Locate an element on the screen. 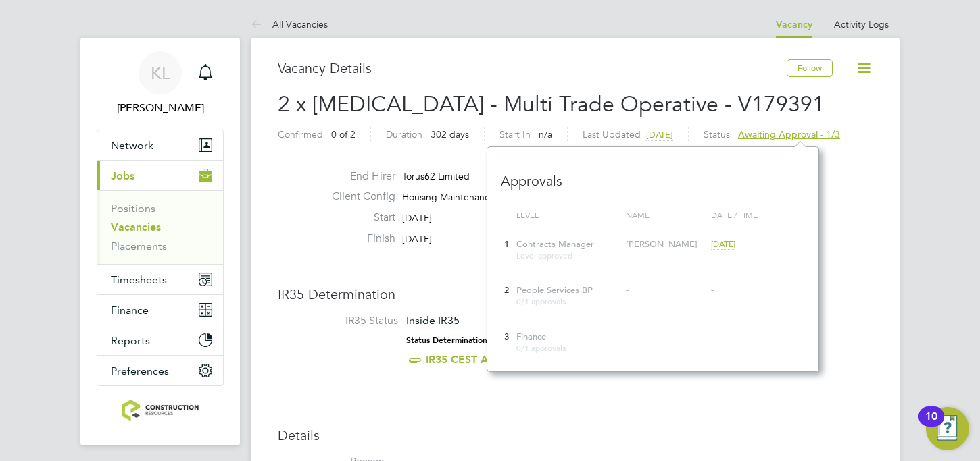 The width and height of the screenshot is (980, 461). span: Inside IR35 is located at coordinates (432, 320).